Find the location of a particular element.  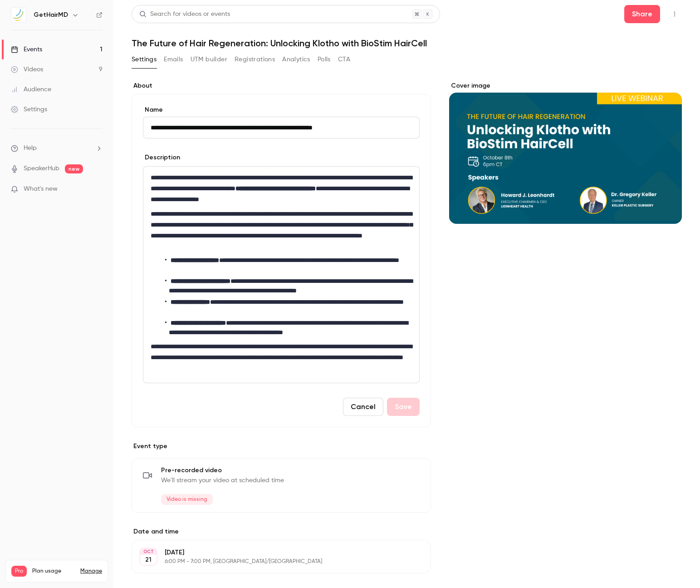

section: Cover image is located at coordinates (565, 153).